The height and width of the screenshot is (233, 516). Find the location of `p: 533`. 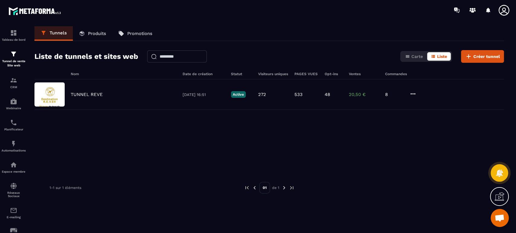

p: 533 is located at coordinates (298, 95).